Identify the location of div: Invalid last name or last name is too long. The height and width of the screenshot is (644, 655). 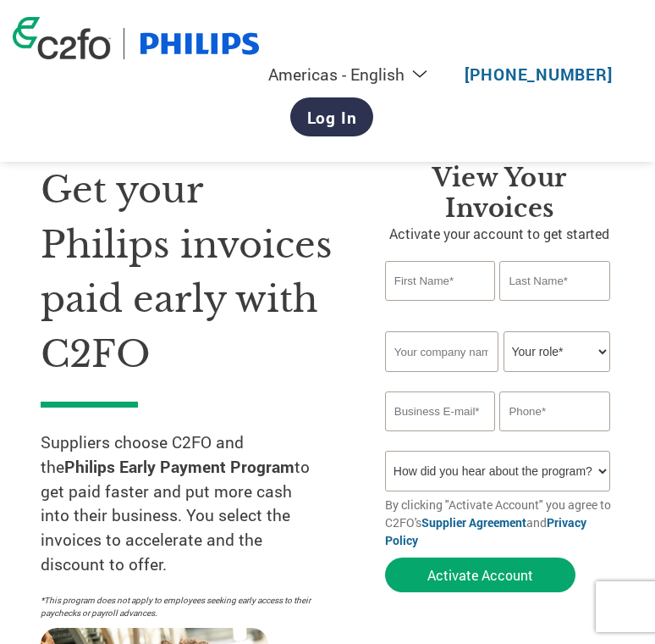
(555, 313).